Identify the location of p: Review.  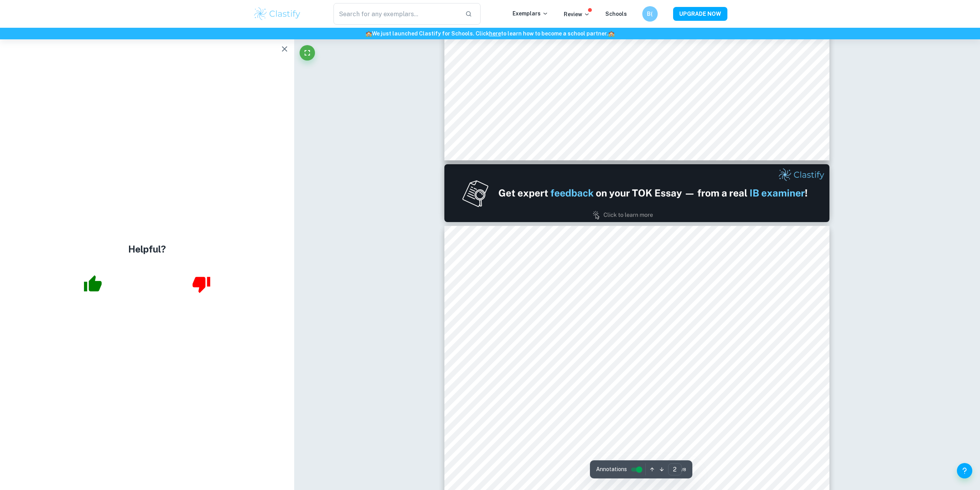
(577, 14).